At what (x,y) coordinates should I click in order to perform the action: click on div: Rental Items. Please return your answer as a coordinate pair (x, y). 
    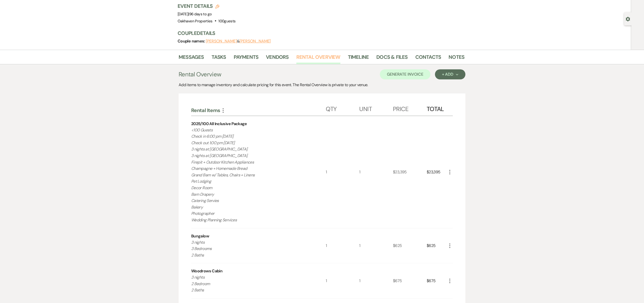
    Looking at the image, I should click on (258, 110).